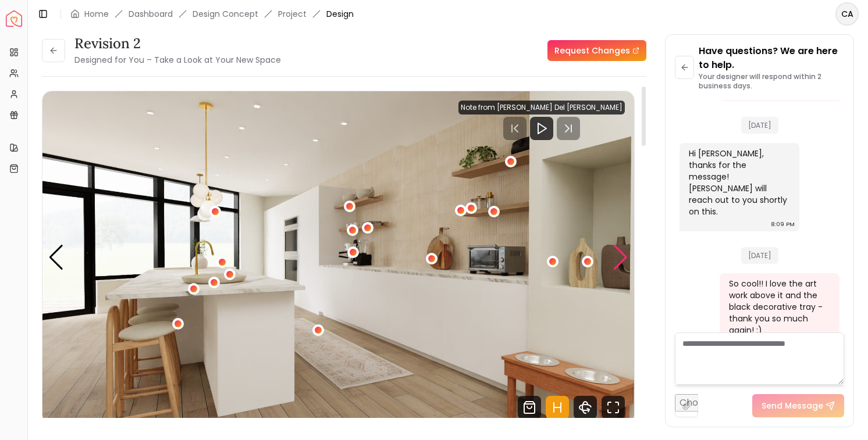 The image size is (868, 440). I want to click on div: 4 / 5, so click(338, 258).